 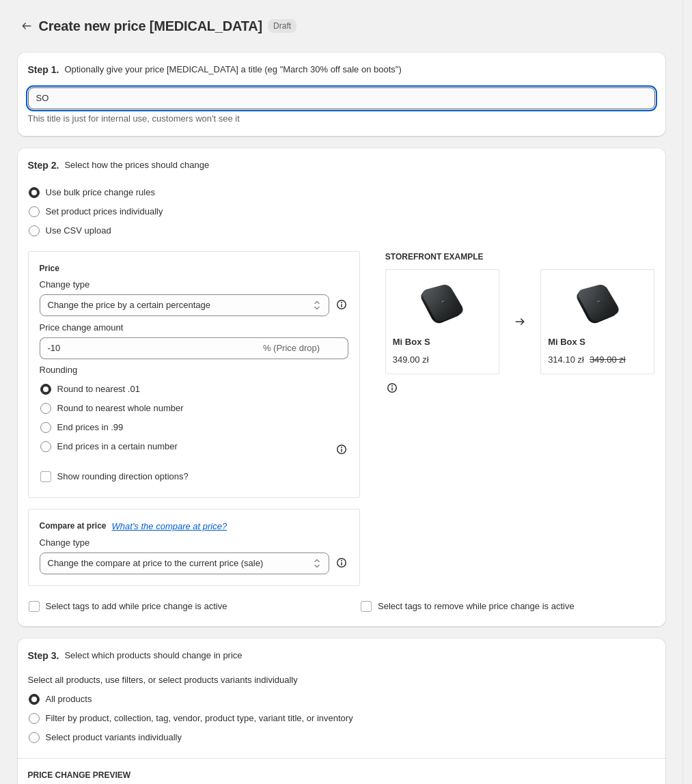 What do you see at coordinates (69, 698) in the screenshot?
I see `span: All products` at bounding box center [69, 698].